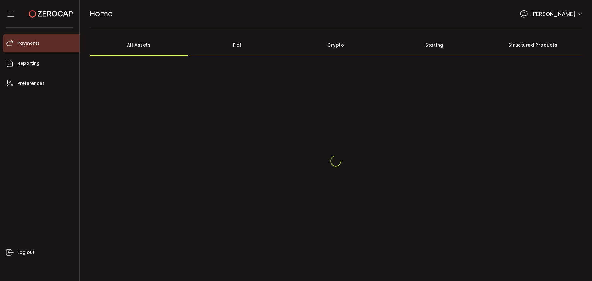 The image size is (592, 281). What do you see at coordinates (101, 14) in the screenshot?
I see `span: Home` at bounding box center [101, 14].